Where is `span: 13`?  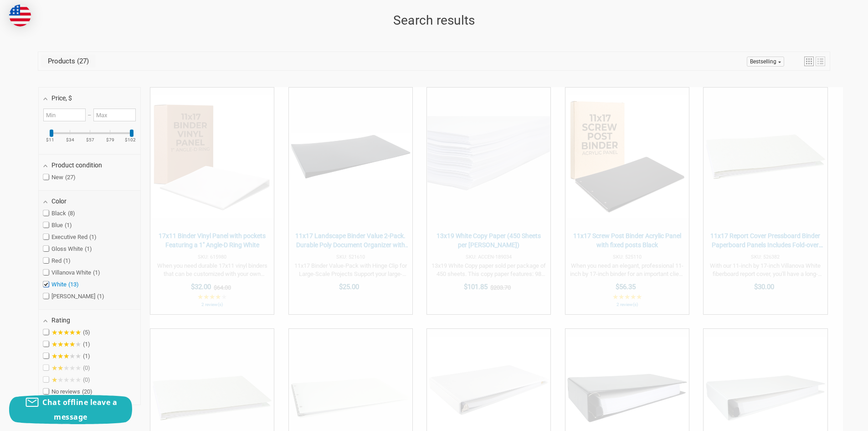 span: 13 is located at coordinates (73, 284).